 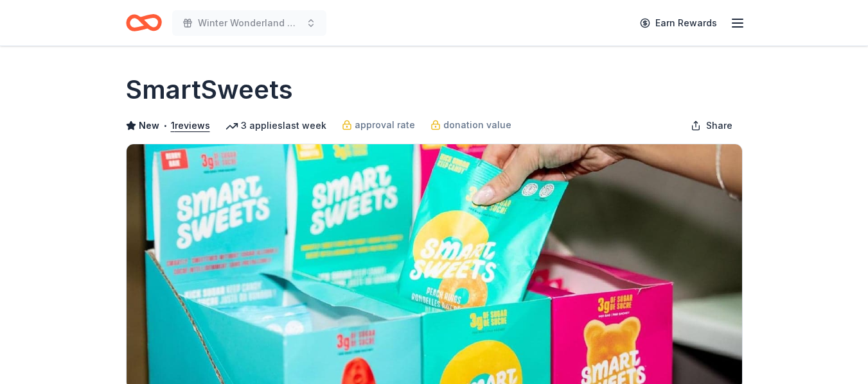 What do you see at coordinates (276, 126) in the screenshot?
I see `div: 3 applies last week` at bounding box center [276, 126].